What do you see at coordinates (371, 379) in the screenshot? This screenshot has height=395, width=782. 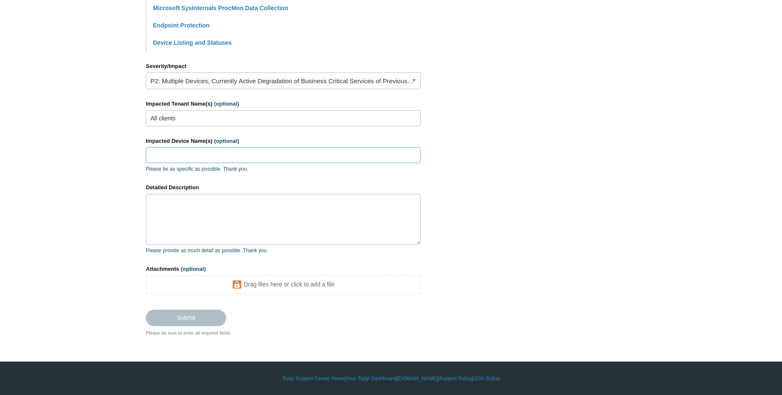 I see `a: Your Todyl Dashboard` at bounding box center [371, 379].